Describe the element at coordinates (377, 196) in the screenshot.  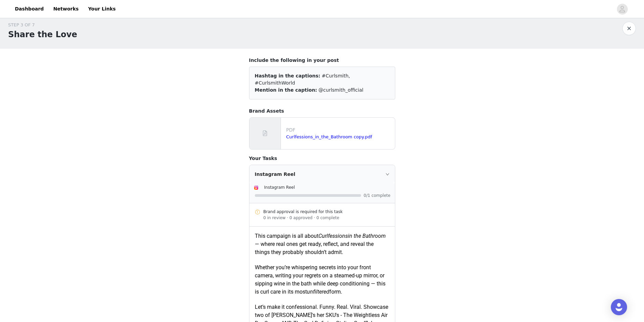
I see `span: 0/1 complete` at that location.